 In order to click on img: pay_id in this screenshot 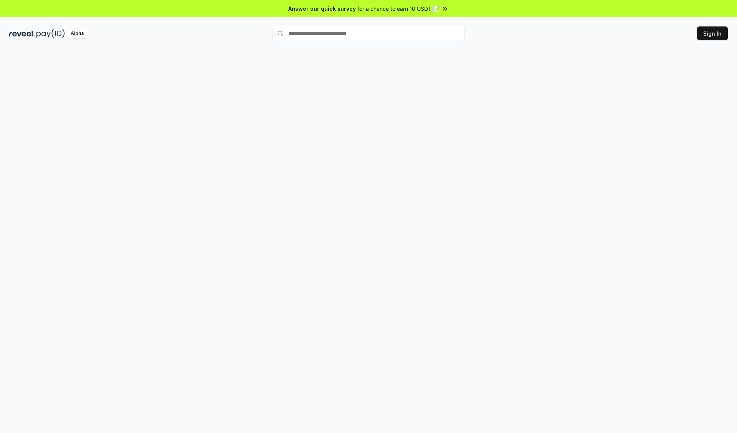, I will do `click(51, 33)`.